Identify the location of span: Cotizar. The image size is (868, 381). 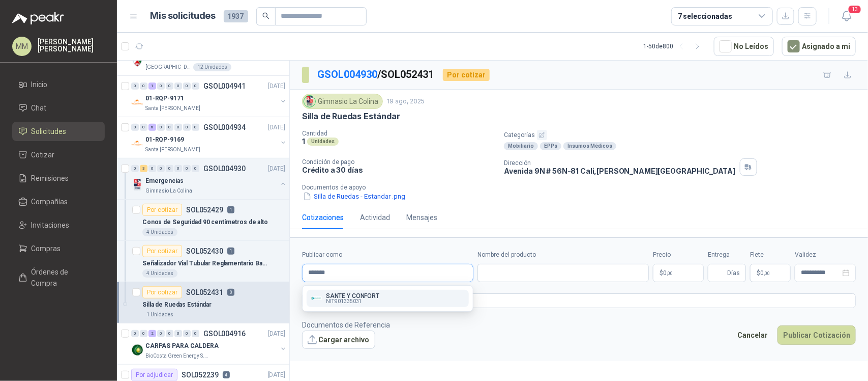
(43, 155).